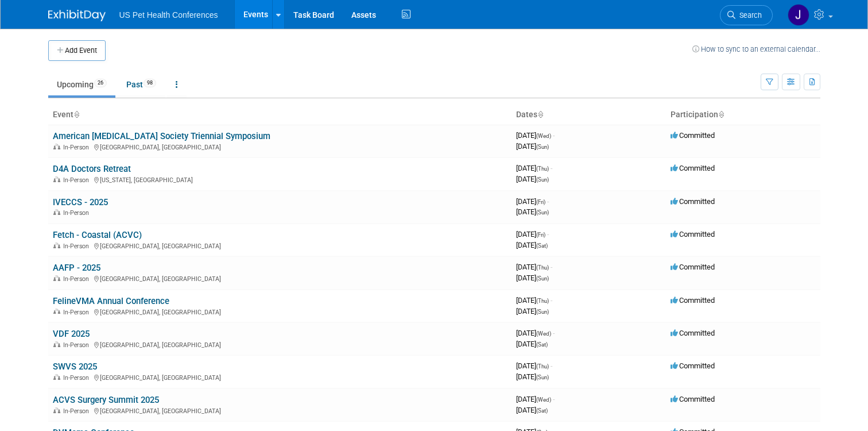  I want to click on a: Upcoming26, so click(82, 84).